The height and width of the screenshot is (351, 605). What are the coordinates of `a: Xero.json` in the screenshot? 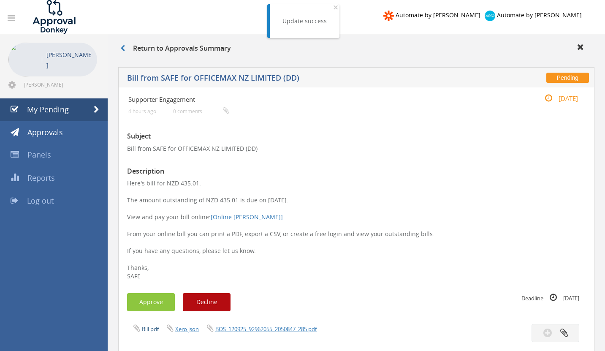 It's located at (187, 329).